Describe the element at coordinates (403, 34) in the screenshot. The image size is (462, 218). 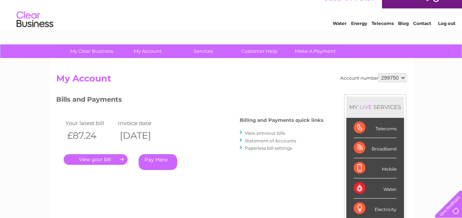
I see `a: Blog` at that location.